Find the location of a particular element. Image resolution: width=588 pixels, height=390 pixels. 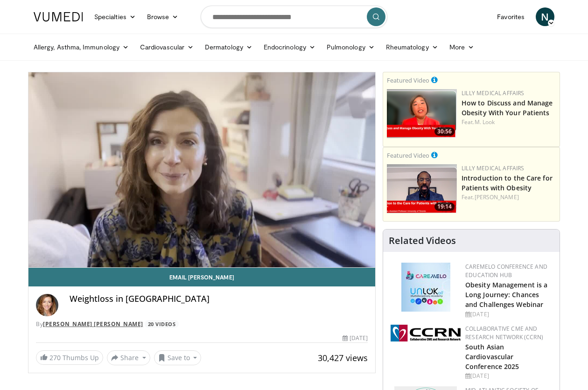

button: Save to is located at coordinates (178, 357).